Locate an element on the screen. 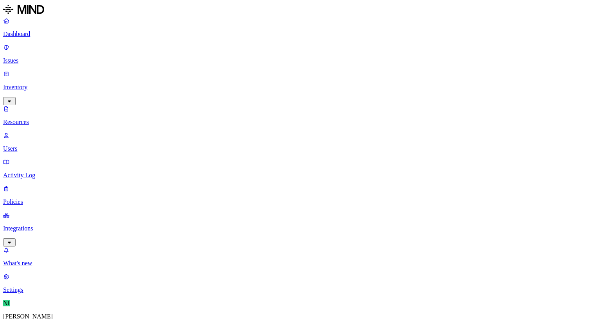 Image resolution: width=591 pixels, height=322 pixels. a: Resources is located at coordinates (296, 115).